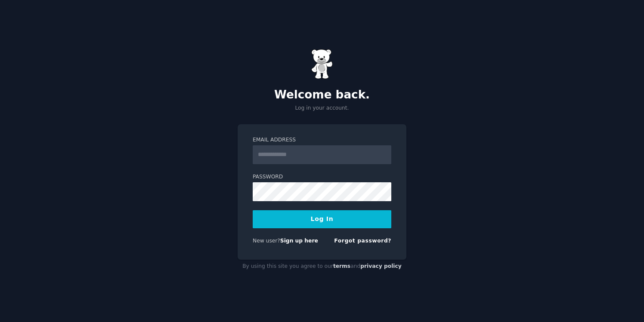 This screenshot has height=322, width=644. Describe the element at coordinates (267, 241) in the screenshot. I see `span: New user?` at that location.